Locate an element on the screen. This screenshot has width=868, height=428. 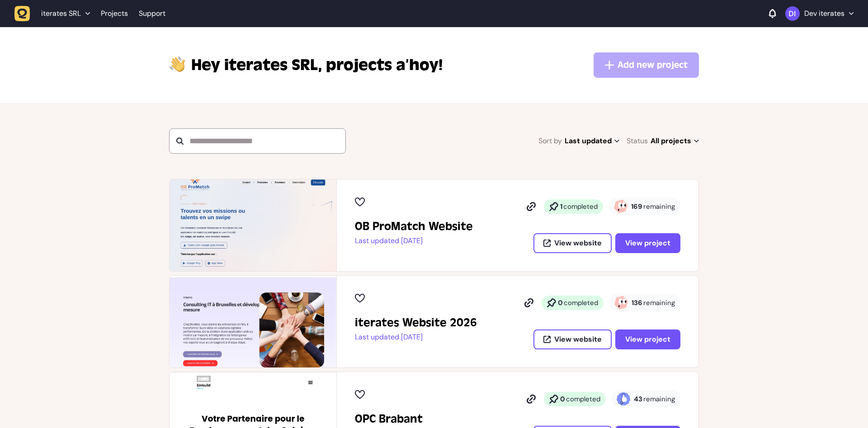
p: projects a’hoy! is located at coordinates (317, 65).